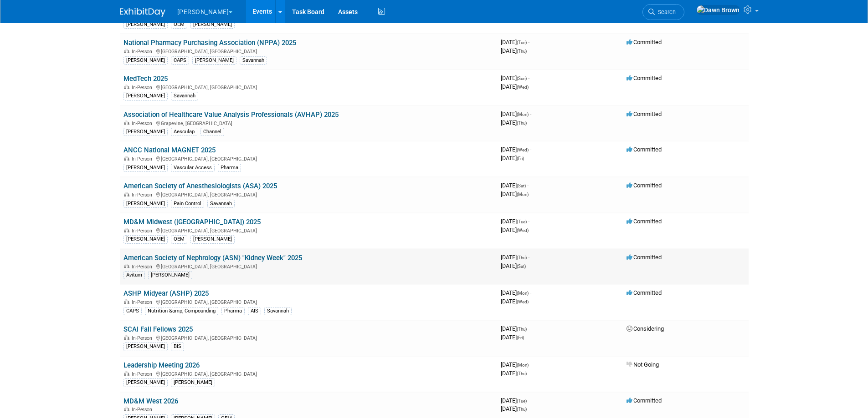 The image size is (868, 418). Describe the element at coordinates (179, 24) in the screenshot. I see `div: OEM` at that location.